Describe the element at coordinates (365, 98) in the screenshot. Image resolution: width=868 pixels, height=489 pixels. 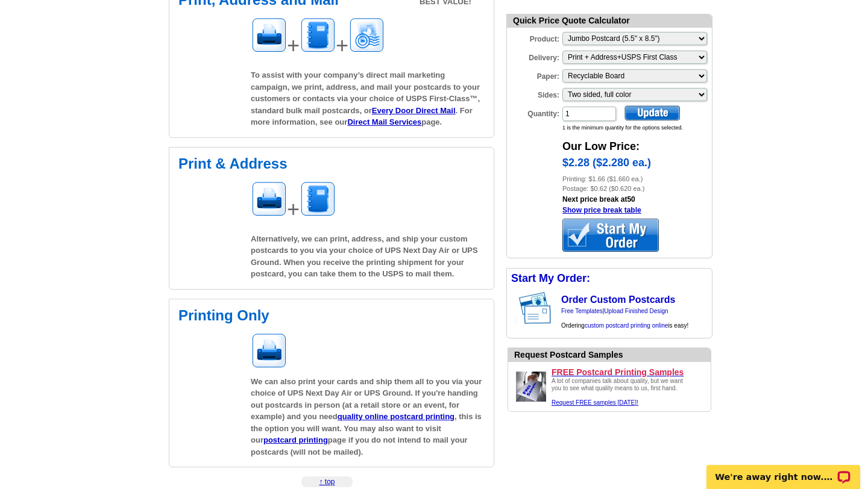
I see `span: To assist with your company’s direct mail marketing campaign, we print, address, and mail your po...` at that location.